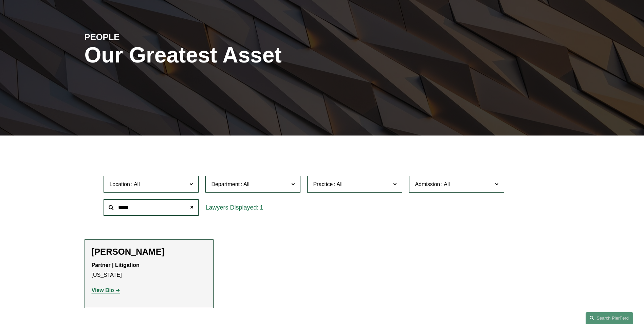 The width and height of the screenshot is (644, 324). I want to click on span: Admission, so click(428, 184).